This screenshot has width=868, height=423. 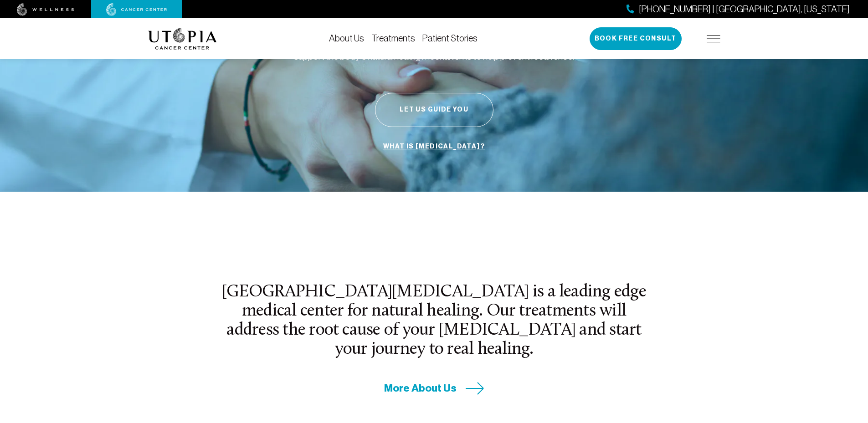 What do you see at coordinates (434, 110) in the screenshot?
I see `button: Let Us Guide You` at bounding box center [434, 110].